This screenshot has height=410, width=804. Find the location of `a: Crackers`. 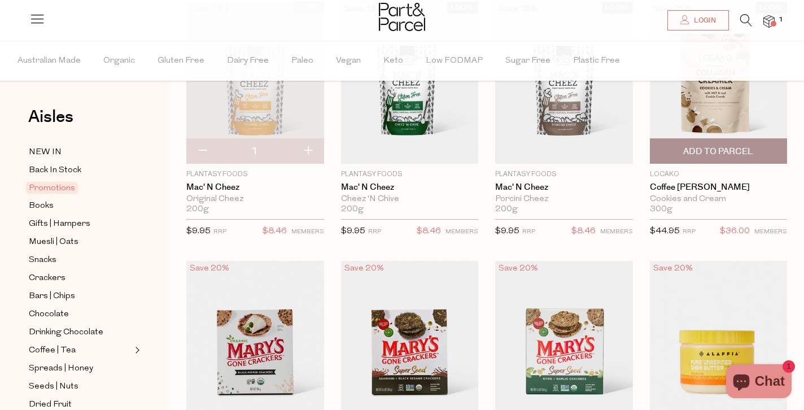

a: Crackers is located at coordinates (80, 278).